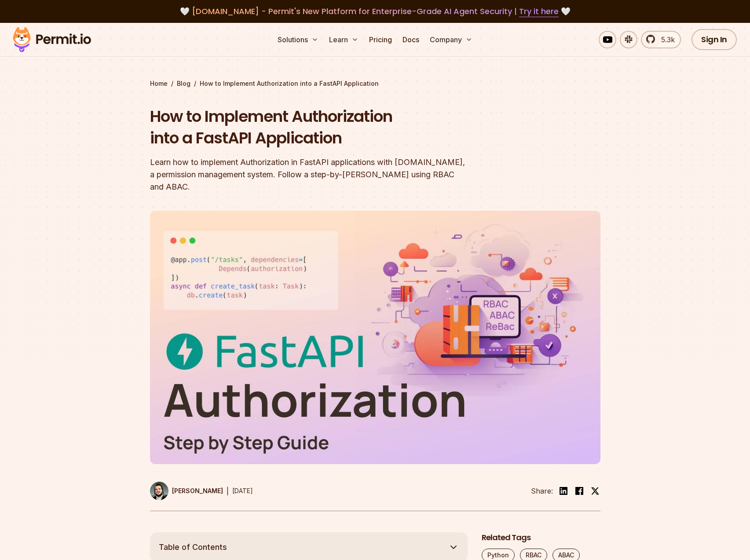 This screenshot has width=750, height=560. Describe the element at coordinates (184, 84) in the screenshot. I see `a: Blog` at that location.